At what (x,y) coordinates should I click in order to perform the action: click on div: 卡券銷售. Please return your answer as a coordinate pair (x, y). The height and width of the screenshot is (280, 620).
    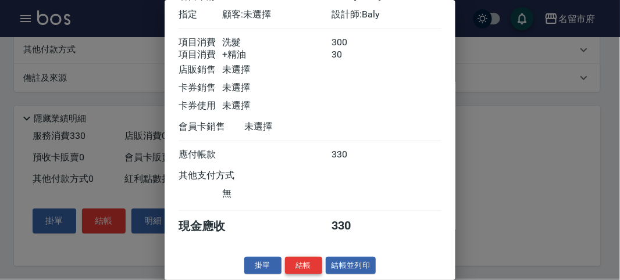
    Looking at the image, I should click on (200, 88).